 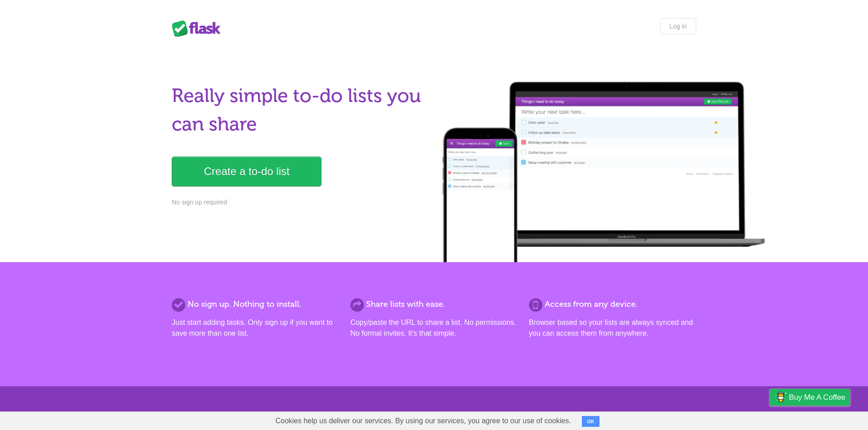 What do you see at coordinates (423, 421) in the screenshot?
I see `span: Cookies help us deliver our services. By using our services, you agree to our use of cookies.` at bounding box center [423, 421].